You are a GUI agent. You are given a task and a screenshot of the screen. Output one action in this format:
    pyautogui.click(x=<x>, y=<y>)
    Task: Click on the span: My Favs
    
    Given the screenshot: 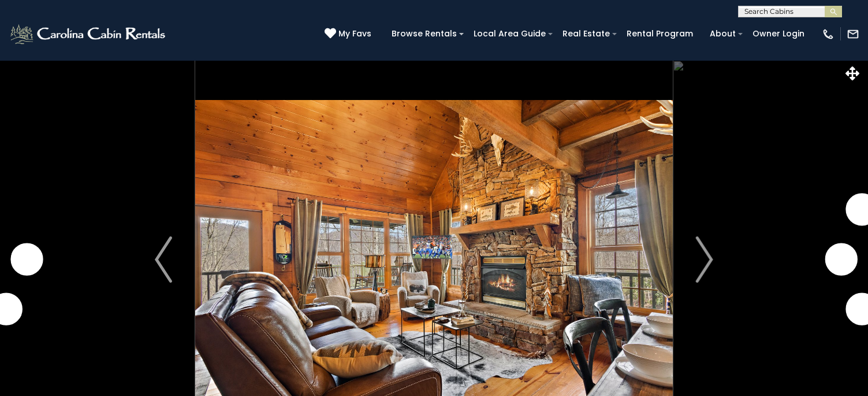 What is the action you would take?
    pyautogui.click(x=355, y=33)
    